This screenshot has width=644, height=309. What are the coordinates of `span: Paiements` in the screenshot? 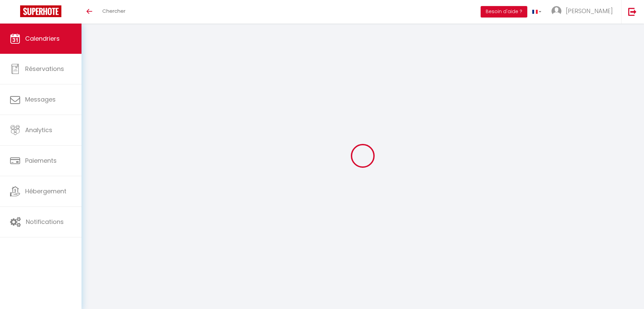 It's located at (41, 160).